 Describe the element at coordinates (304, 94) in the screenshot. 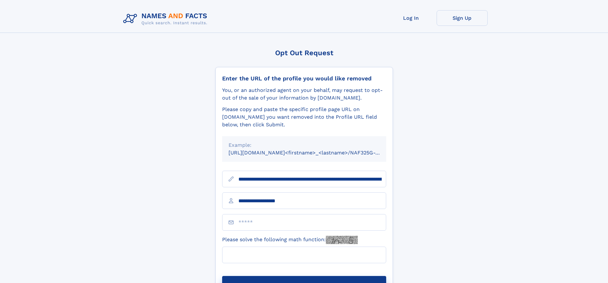

I see `div: You, or an authorized agent on your behalf, may request to opt-out of the sale of your informatio...` at that location.